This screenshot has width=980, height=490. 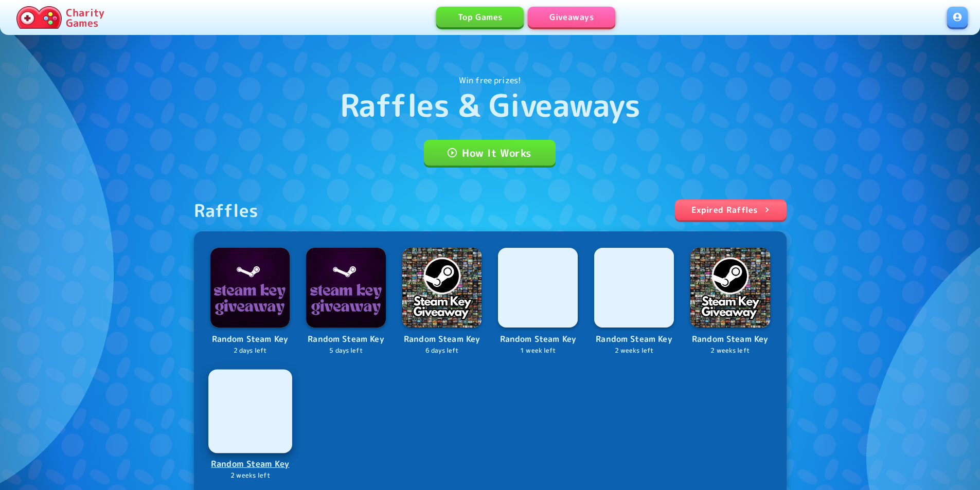 What do you see at coordinates (226, 210) in the screenshot?
I see `div: Raffles` at bounding box center [226, 210].